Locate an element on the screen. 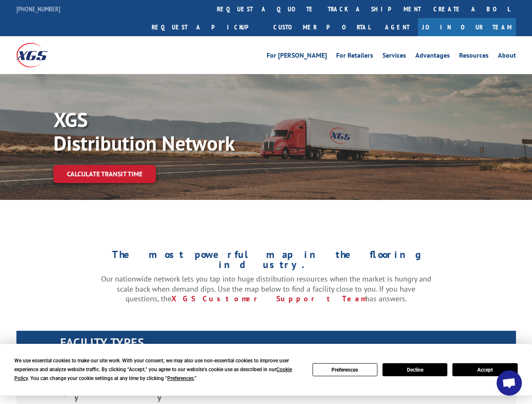 Image resolution: width=532 pixels, height=404 pixels. a: Join Our Team is located at coordinates (467, 27).